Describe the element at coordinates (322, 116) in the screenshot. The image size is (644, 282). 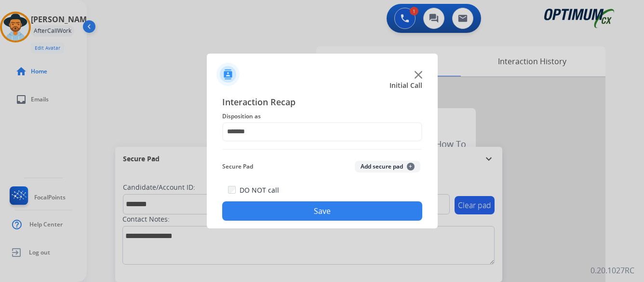
I see `span: Disposition as` at that location.